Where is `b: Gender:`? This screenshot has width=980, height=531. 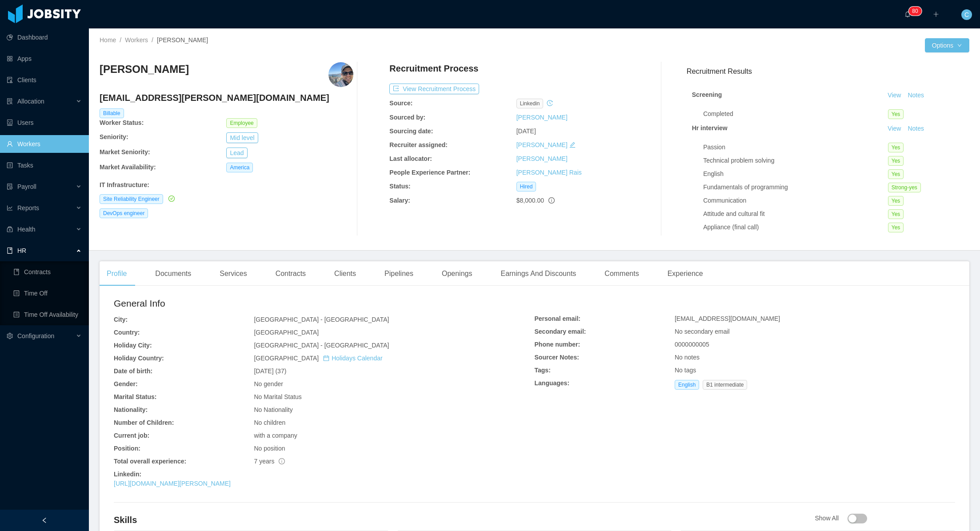 b: Gender: is located at coordinates (125, 384).